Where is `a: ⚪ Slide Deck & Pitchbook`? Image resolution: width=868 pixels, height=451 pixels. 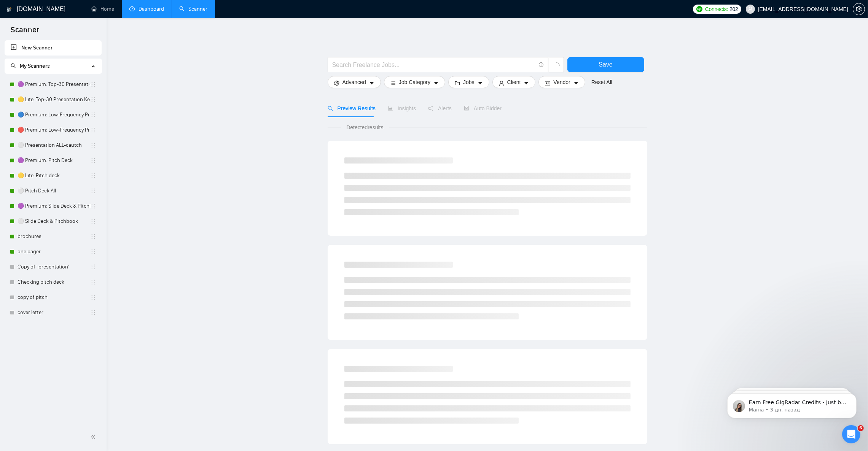 a: ⚪ Slide Deck & Pitchbook is located at coordinates (53, 221).